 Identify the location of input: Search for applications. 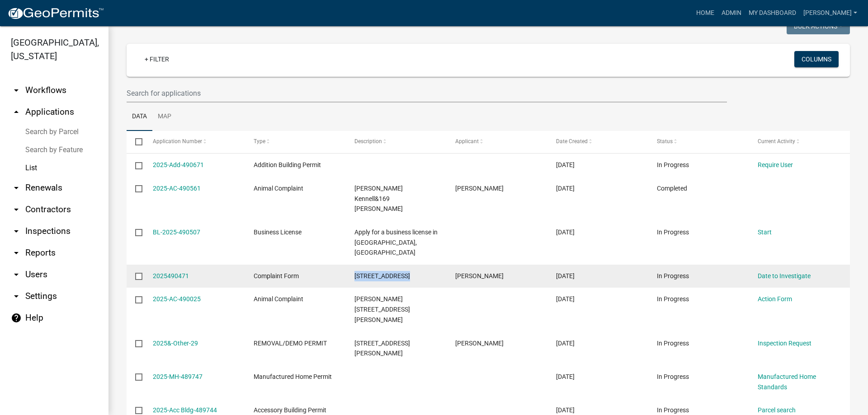
(427, 94).